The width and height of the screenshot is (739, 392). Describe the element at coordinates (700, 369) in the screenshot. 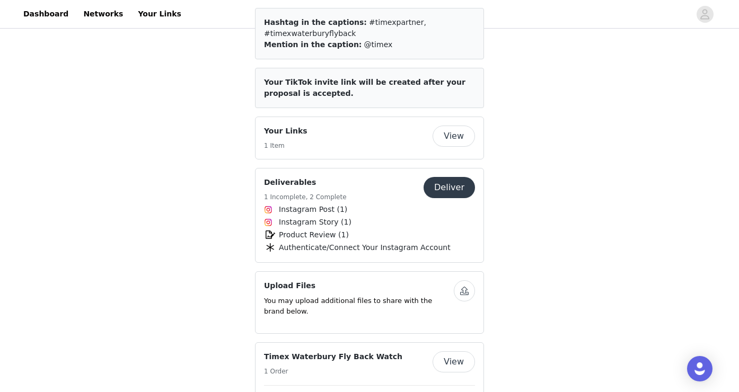

I see `div: Open Intercom Messenger` at that location.